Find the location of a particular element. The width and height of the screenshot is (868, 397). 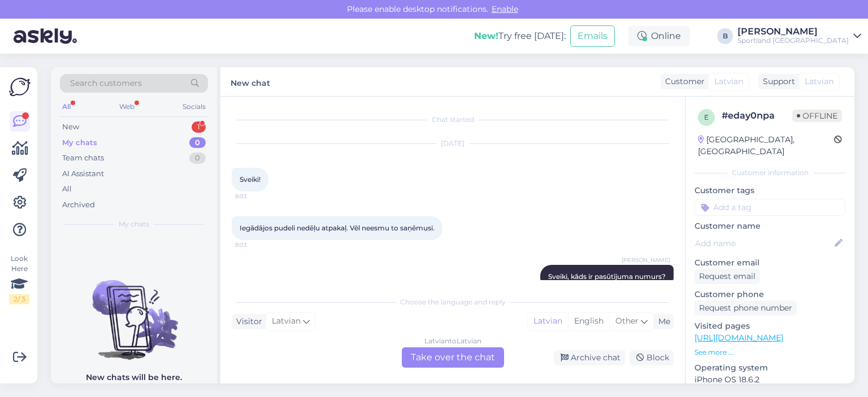

span: Sveiki! is located at coordinates (250, 179).